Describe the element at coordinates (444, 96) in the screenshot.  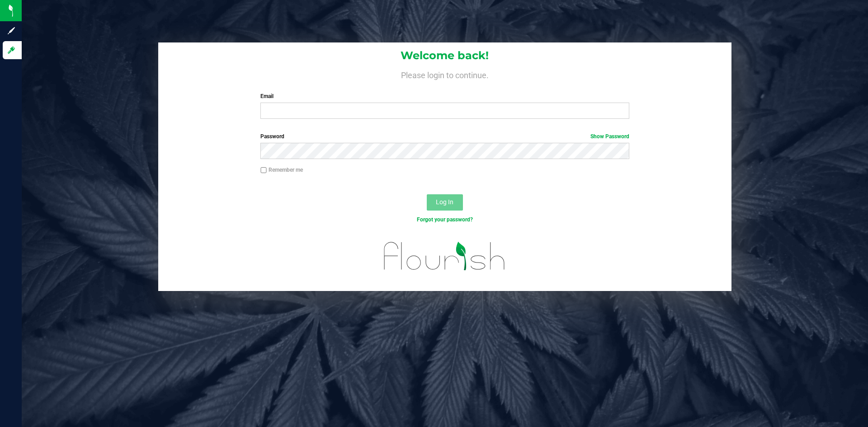
I see `label: Email` at that location.